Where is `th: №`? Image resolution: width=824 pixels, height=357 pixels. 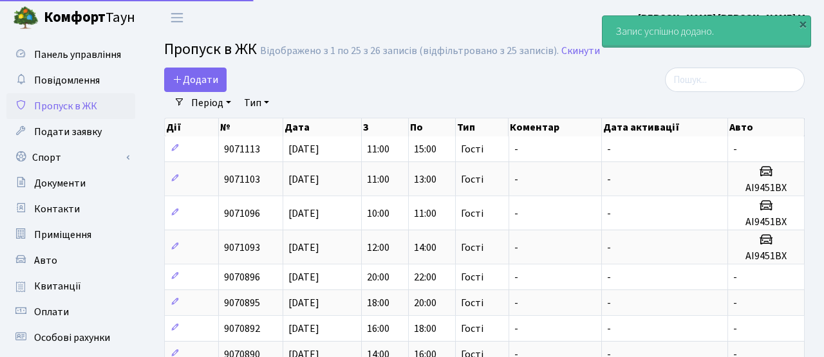
th: № is located at coordinates (251, 127).